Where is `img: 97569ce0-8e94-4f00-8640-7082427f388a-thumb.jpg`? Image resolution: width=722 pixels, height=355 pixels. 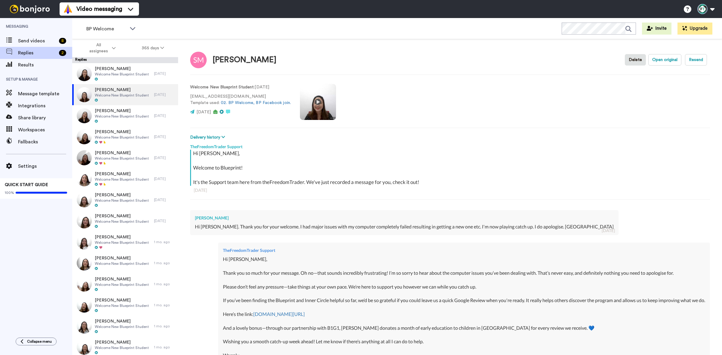
img: 97569ce0-8e94-4f00-8640-7082427f388a-thumb.jpg is located at coordinates (84, 137).